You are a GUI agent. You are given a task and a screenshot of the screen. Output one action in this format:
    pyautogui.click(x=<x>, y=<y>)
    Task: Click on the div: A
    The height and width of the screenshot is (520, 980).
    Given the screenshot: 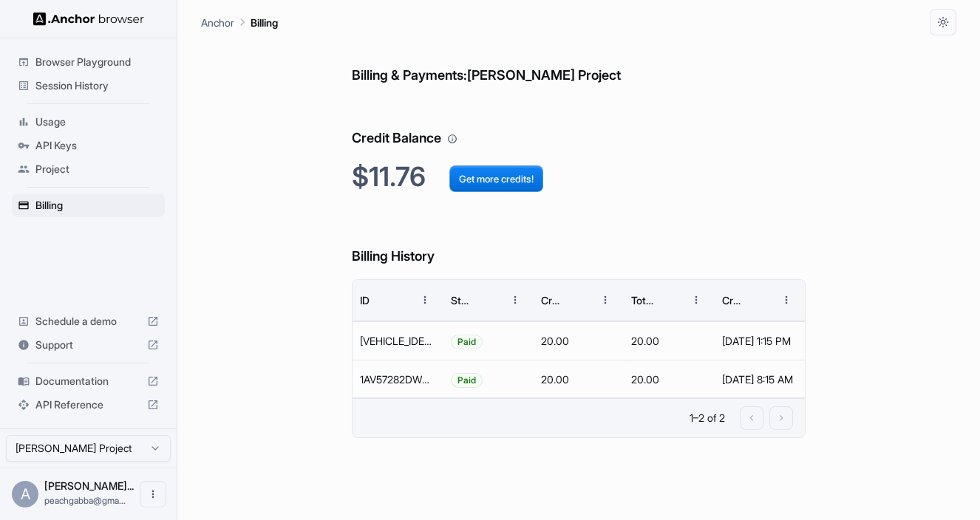 What is the action you would take?
    pyautogui.click(x=25, y=494)
    